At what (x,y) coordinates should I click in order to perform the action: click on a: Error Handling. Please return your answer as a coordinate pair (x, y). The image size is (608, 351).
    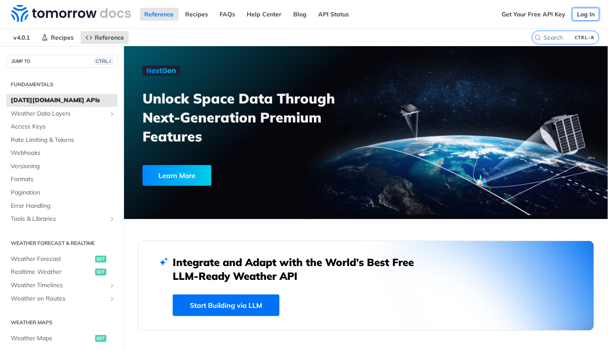
    Looking at the image, I should click on (62, 206).